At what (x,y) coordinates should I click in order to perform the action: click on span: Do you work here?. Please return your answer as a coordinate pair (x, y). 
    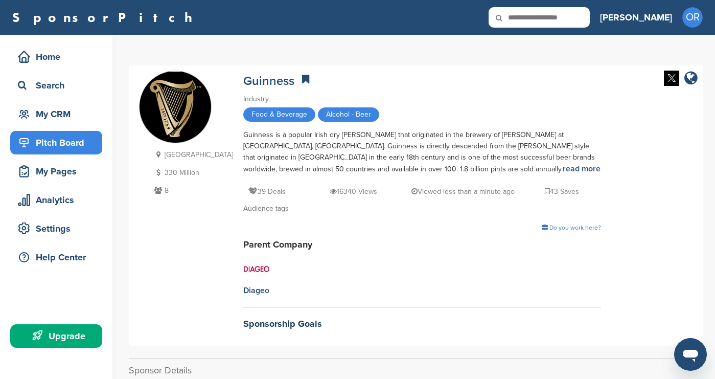
    Looking at the image, I should click on (575, 227).